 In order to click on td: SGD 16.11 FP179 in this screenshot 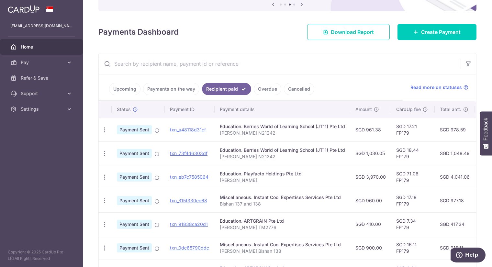, I will do `click(413, 248)`.